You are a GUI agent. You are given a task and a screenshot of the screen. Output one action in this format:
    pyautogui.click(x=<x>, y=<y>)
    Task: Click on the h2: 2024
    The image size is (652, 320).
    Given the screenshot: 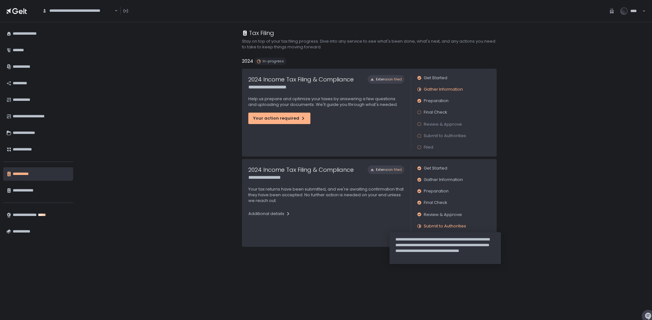 What is the action you would take?
    pyautogui.click(x=247, y=61)
    